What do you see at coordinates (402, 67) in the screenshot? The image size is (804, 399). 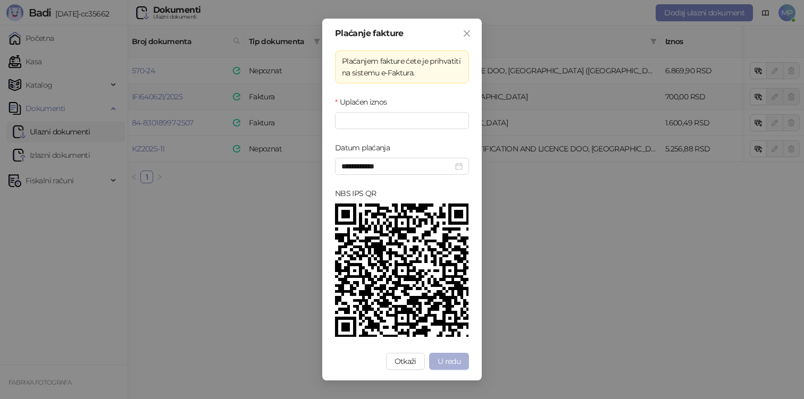 I see `div: Plaćanjem fakture ćete je prihvatiti na sistemu e-Faktura.` at bounding box center [402, 67].